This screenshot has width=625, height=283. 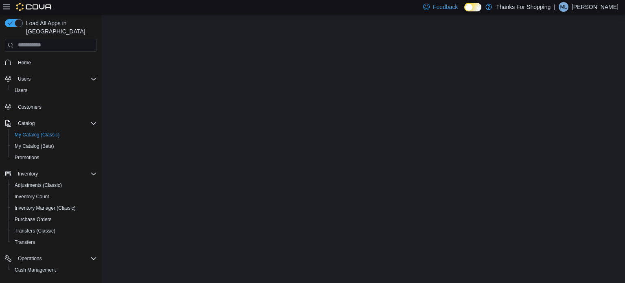 I want to click on button: Transfers, so click(x=54, y=242).